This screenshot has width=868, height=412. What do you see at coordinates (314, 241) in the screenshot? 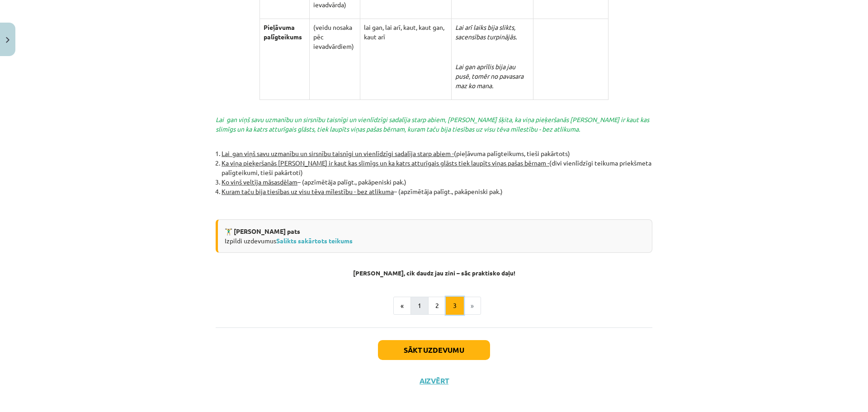
I see `a: Salikts sakārtots teikums` at bounding box center [314, 241].